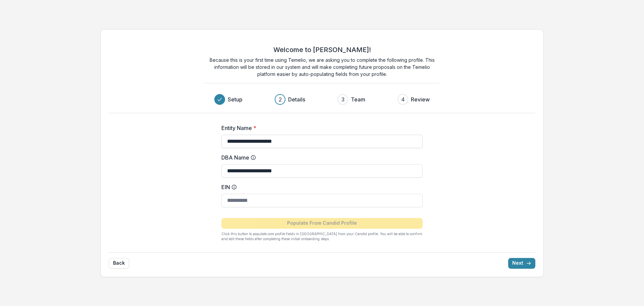 This screenshot has height=306, width=644. Describe the element at coordinates (280, 100) in the screenshot. I see `div: 2` at that location.